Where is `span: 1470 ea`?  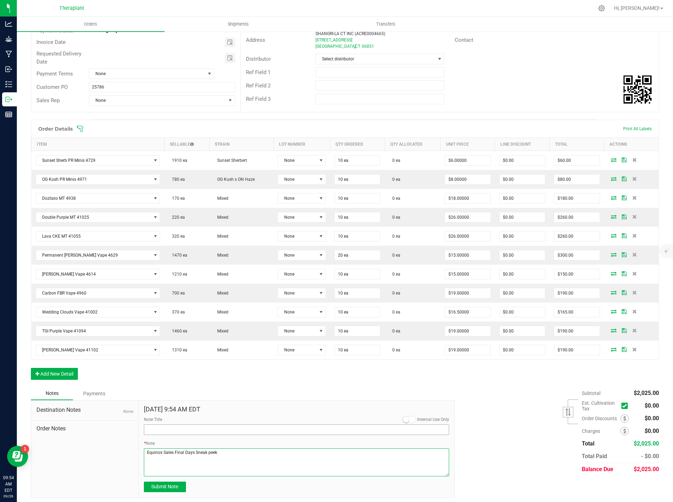 span: 1470 ea is located at coordinates (178, 255).